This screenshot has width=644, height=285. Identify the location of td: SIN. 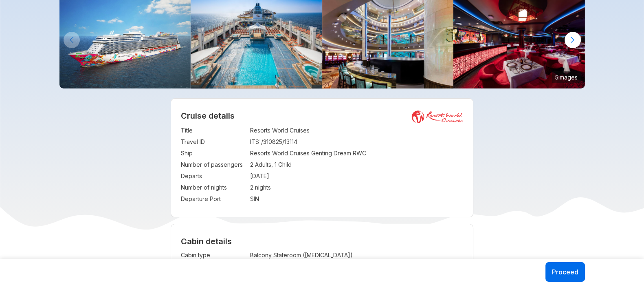
(356, 199).